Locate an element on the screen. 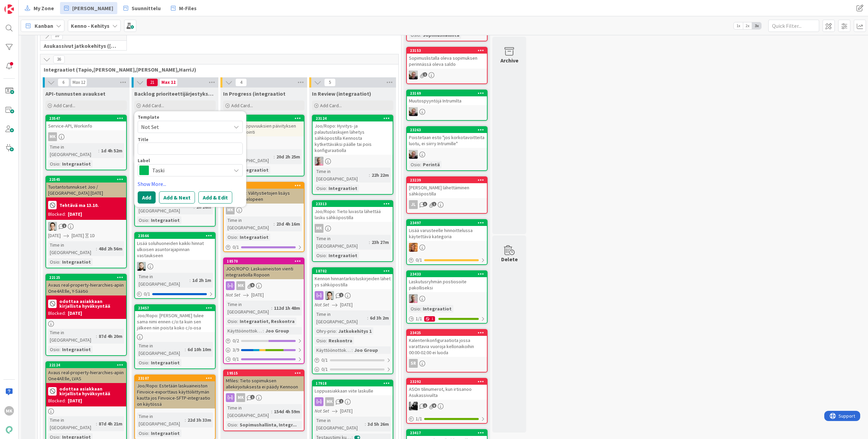 This screenshot has width=868, height=439. div: 23433 is located at coordinates (447, 274).